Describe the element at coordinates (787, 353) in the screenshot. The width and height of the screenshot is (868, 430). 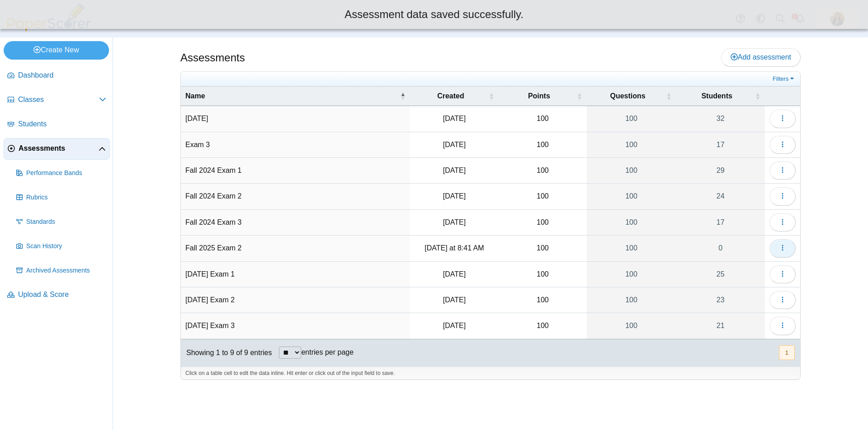
I see `nav: pagination` at that location.